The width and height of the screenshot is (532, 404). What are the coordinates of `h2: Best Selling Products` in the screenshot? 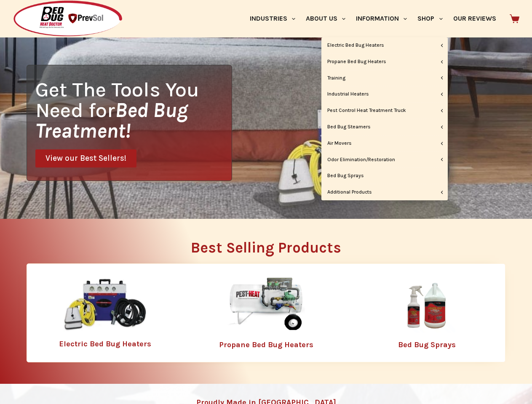 It's located at (266, 248).